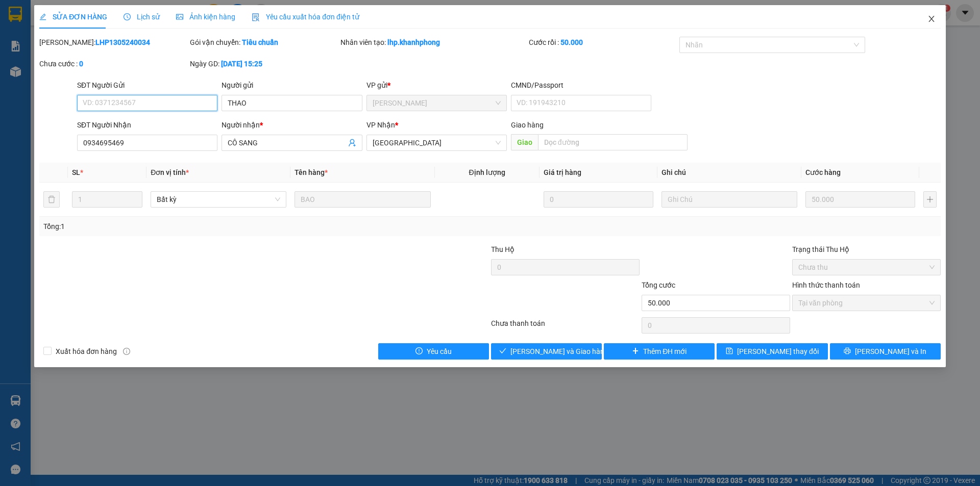 The height and width of the screenshot is (486, 980). What do you see at coordinates (729, 351) in the screenshot?
I see `span: save` at bounding box center [729, 351].